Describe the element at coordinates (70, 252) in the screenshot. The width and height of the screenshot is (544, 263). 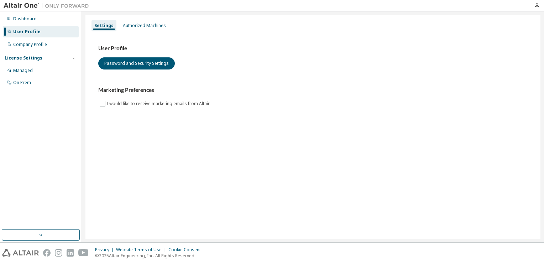
I see `img: linkedin.svg` at that location.